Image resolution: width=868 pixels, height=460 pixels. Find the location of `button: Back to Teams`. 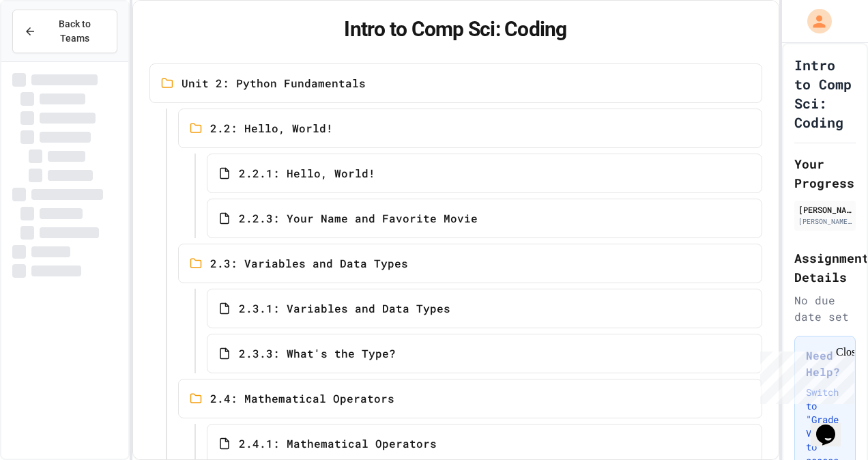

button: Back to Teams is located at coordinates (65, 31).